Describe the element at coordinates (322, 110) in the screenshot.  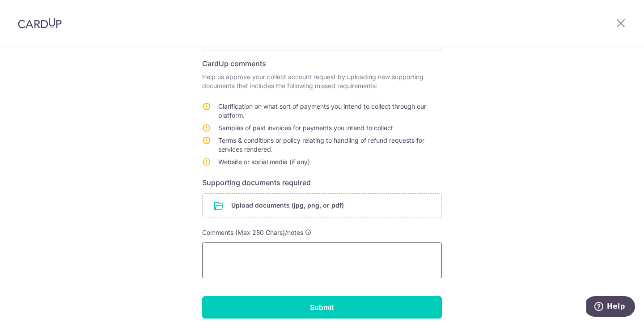
I see `span: Clarification on what sort of payments you intend to collect through our platform.` at that location.